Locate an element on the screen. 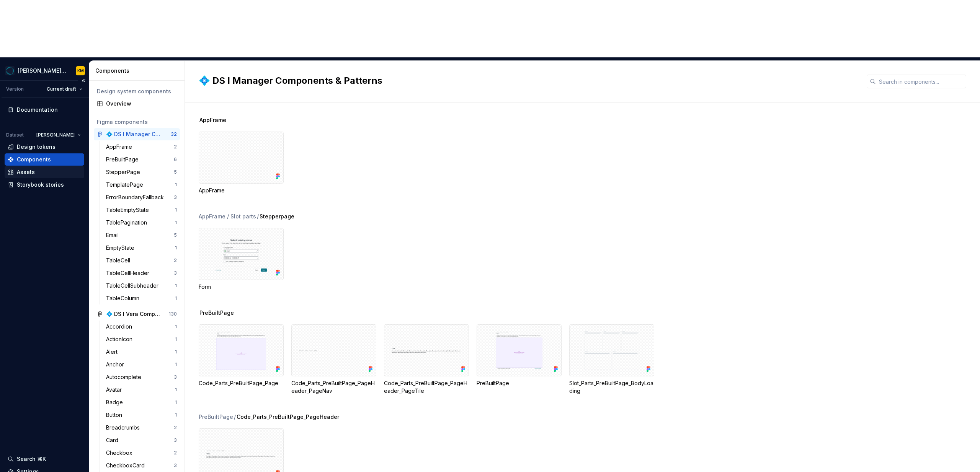 The image size is (980, 472). a: TableCellSubheader1 is located at coordinates (141, 286).